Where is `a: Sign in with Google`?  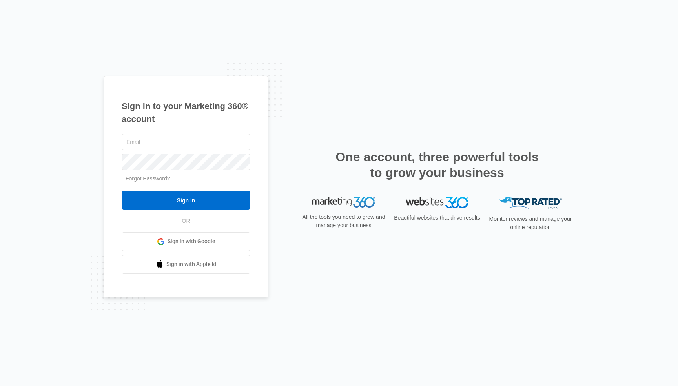
a: Sign in with Google is located at coordinates (186, 242).